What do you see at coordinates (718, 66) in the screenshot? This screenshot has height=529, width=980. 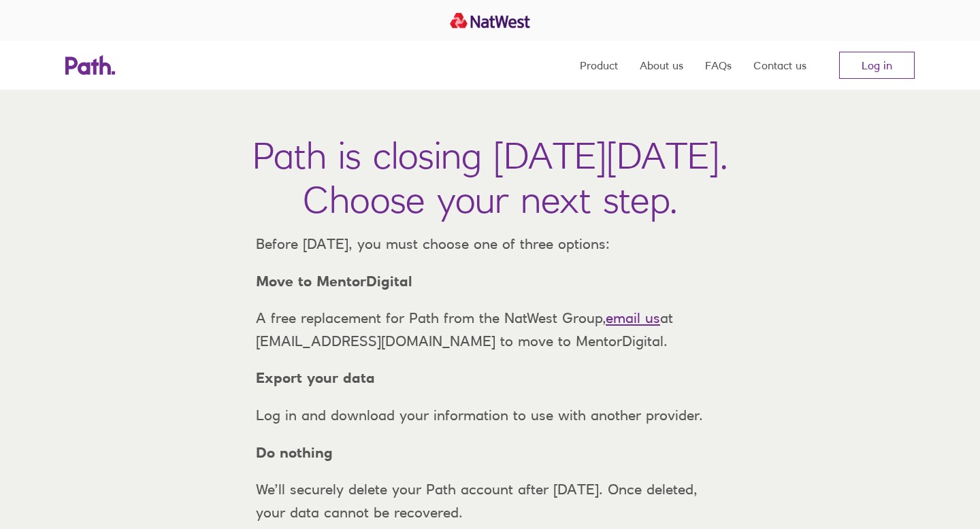 I see `a: FAQs` at bounding box center [718, 66].